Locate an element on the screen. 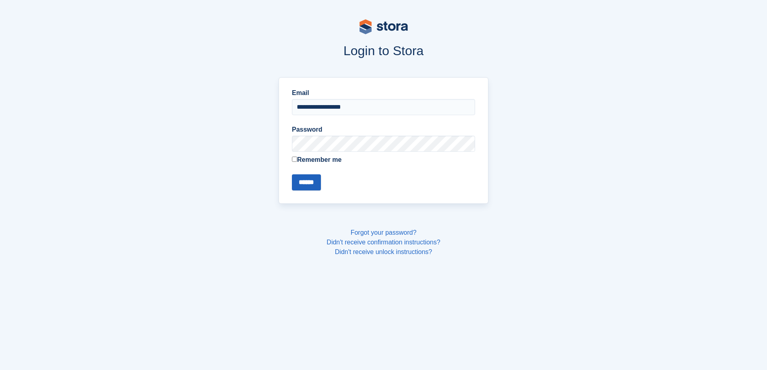 This screenshot has height=370, width=767. label: Password is located at coordinates (383, 130).